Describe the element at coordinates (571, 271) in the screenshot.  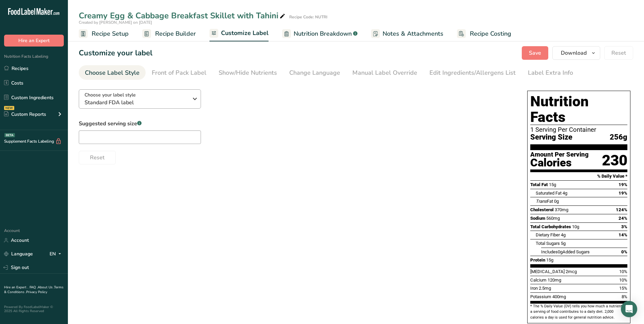
I see `span: 2mcg` at that location.